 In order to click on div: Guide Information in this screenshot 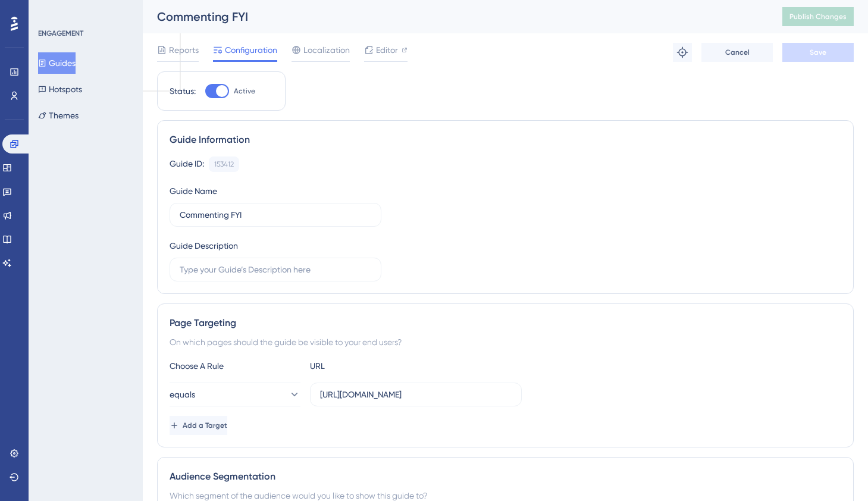, I will do `click(505, 140)`.